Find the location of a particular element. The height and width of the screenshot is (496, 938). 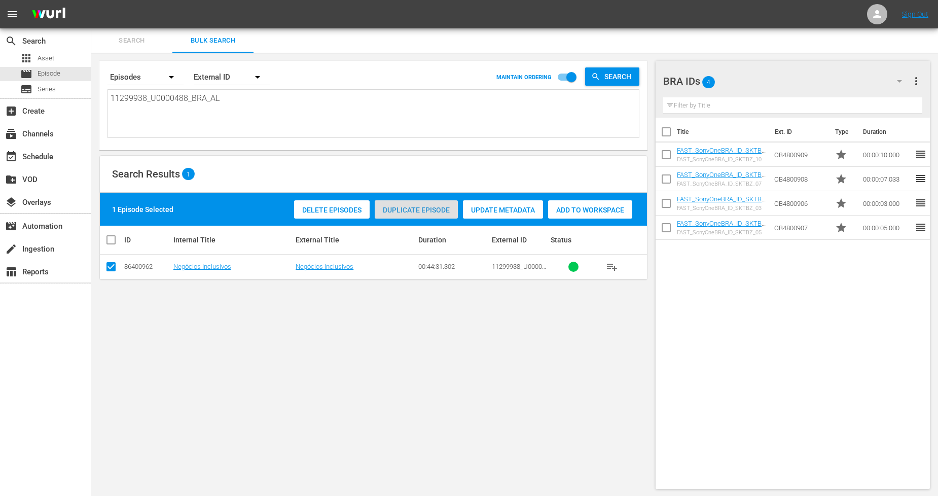

span: Channels is located at coordinates (11, 134).